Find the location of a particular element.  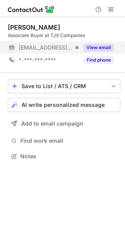

span: Find work email is located at coordinates (69, 141).